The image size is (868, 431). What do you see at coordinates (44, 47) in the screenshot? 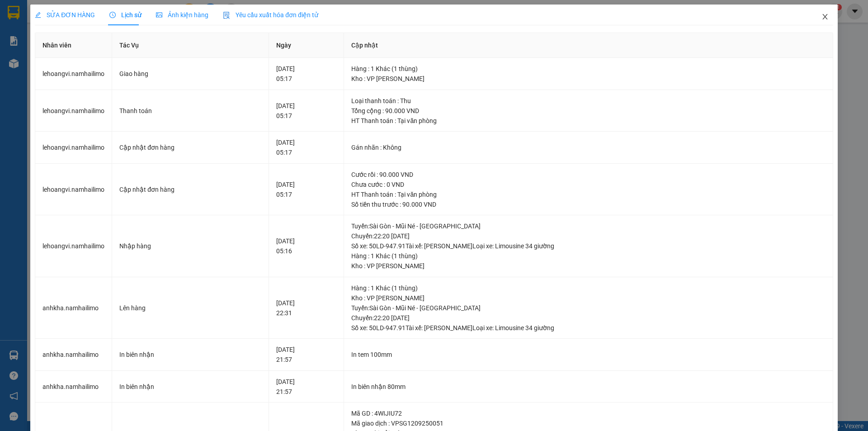
I see `div: 0907810732` at bounding box center [44, 47].